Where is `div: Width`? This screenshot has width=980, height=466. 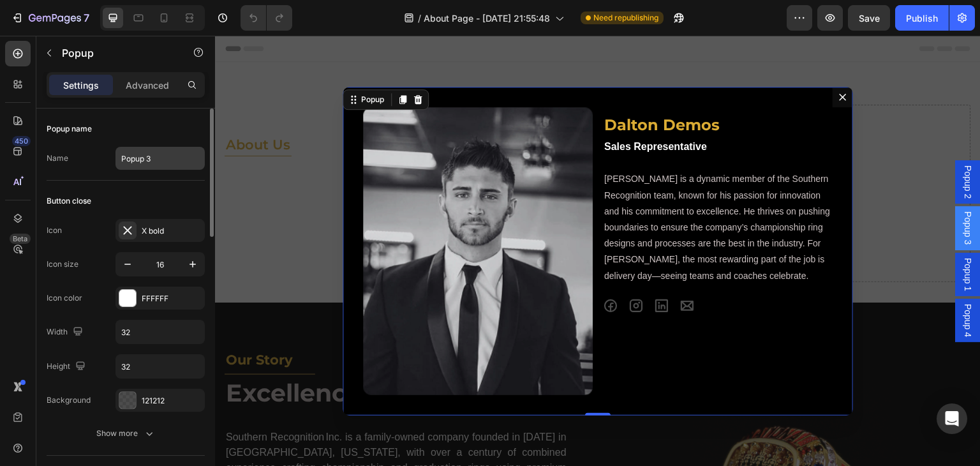
div: Width is located at coordinates (65, 332).